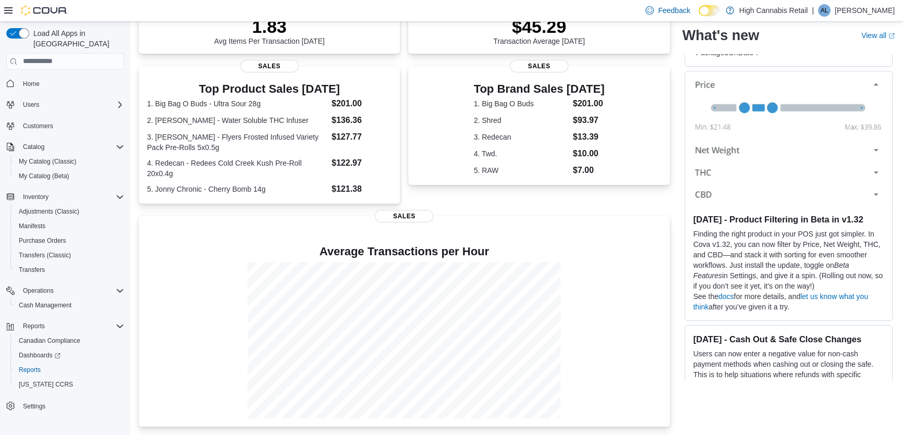 Image resolution: width=903 pixels, height=435 pixels. Describe the element at coordinates (539, 27) in the screenshot. I see `p: $45.29` at that location.